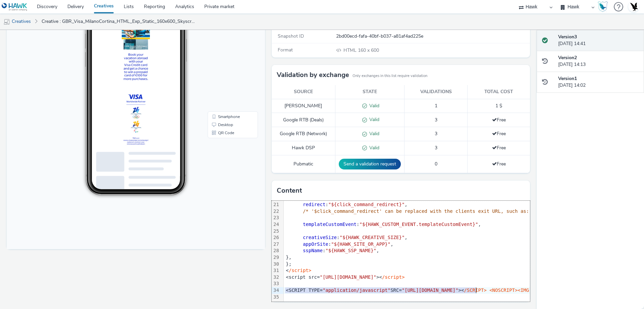 The image size is (644, 309). What do you see at coordinates (419, 224) in the screenshot?
I see `span: "${HAWK_CUSTOM_EVENT.templateCustomEvent}"` at bounding box center [419, 224].